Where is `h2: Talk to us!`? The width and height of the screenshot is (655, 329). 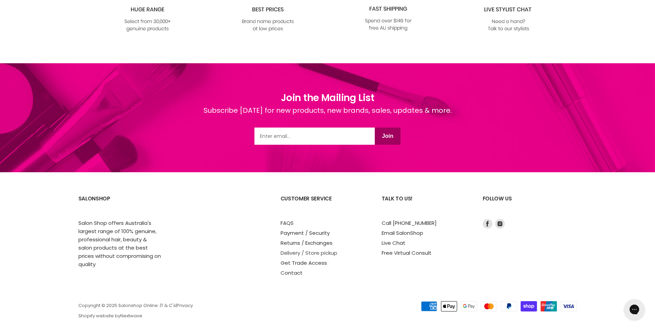
h2: Talk to us! is located at coordinates (425, 204).